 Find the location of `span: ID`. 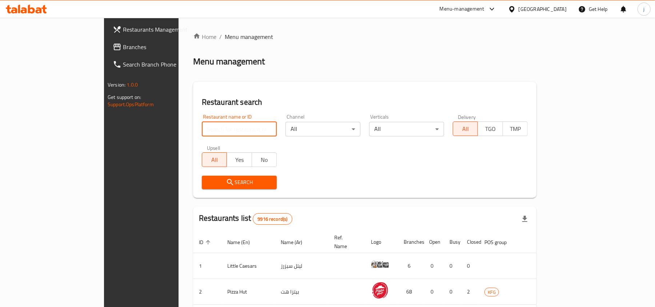

span: ID is located at coordinates (206, 242).